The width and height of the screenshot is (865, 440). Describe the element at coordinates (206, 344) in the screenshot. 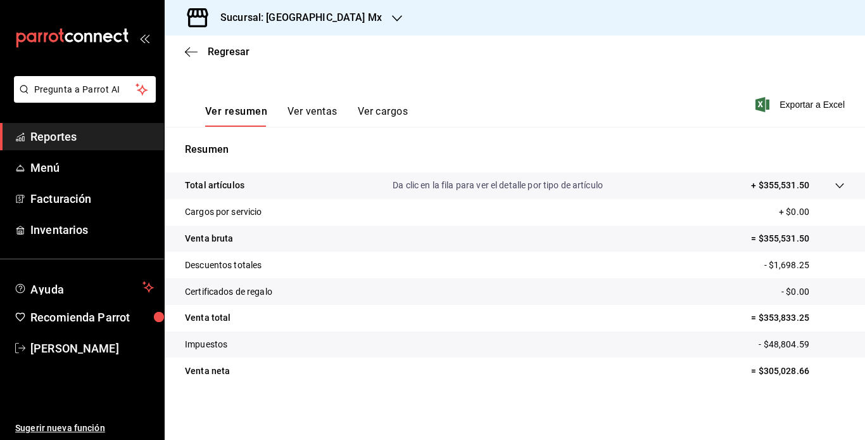

I see `p: Impuestos` at that location.